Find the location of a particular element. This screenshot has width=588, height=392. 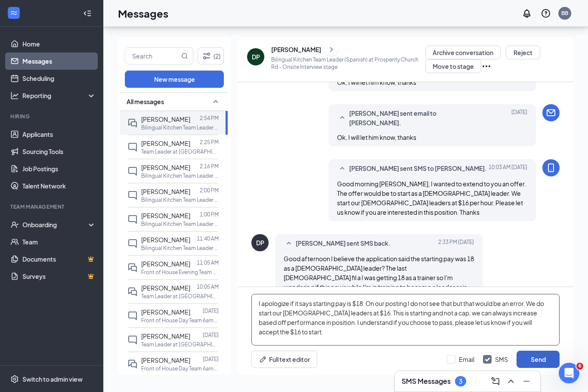

button: Archive conversation is located at coordinates (463, 52).